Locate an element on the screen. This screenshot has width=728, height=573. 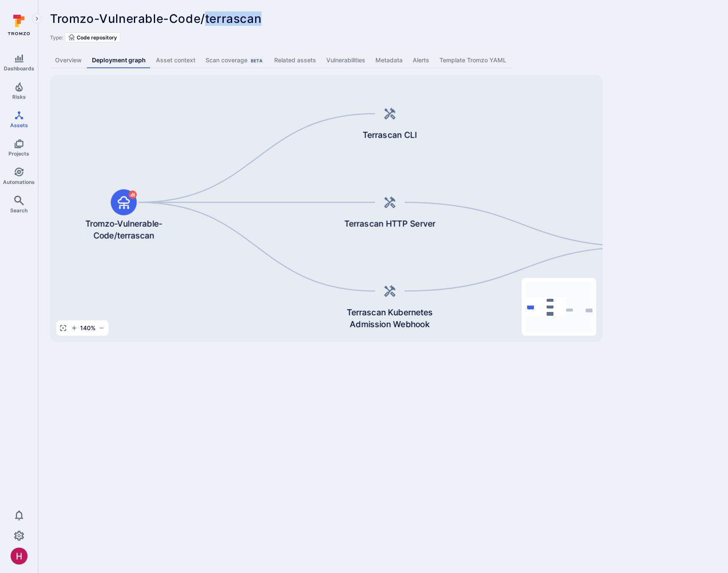
a: Metadata is located at coordinates (389, 60).